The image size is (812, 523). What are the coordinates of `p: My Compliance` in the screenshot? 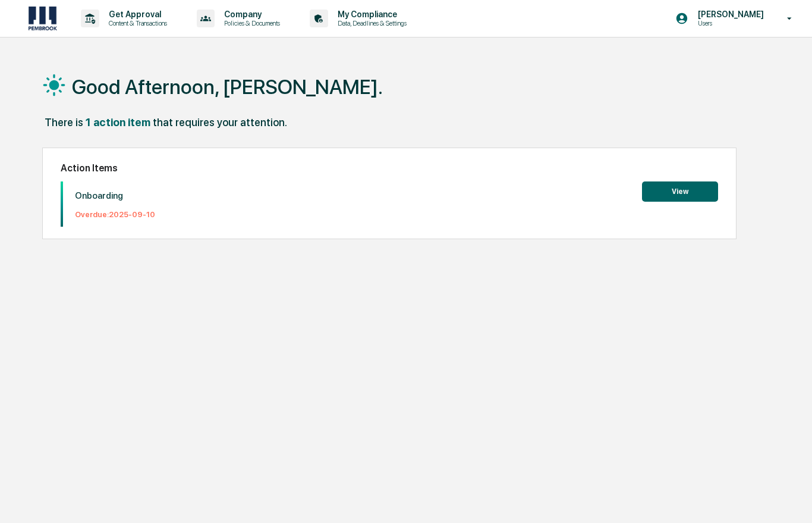 It's located at (371, 14).